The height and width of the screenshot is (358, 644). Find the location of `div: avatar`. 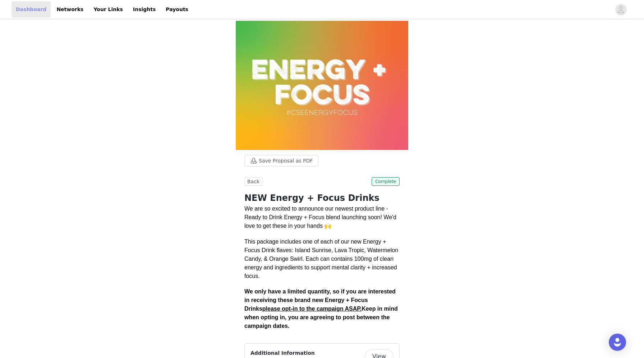

div: avatar is located at coordinates (621, 10).